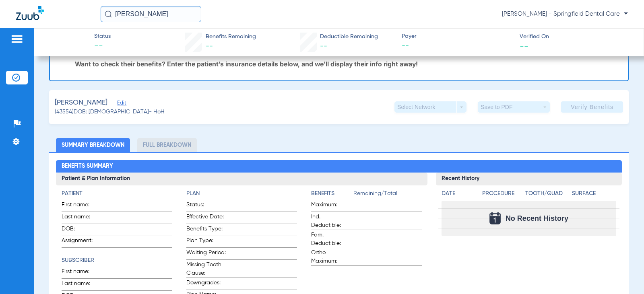  Describe the element at coordinates (331, 239) in the screenshot. I see `span: Fam. Deductible:` at that location.